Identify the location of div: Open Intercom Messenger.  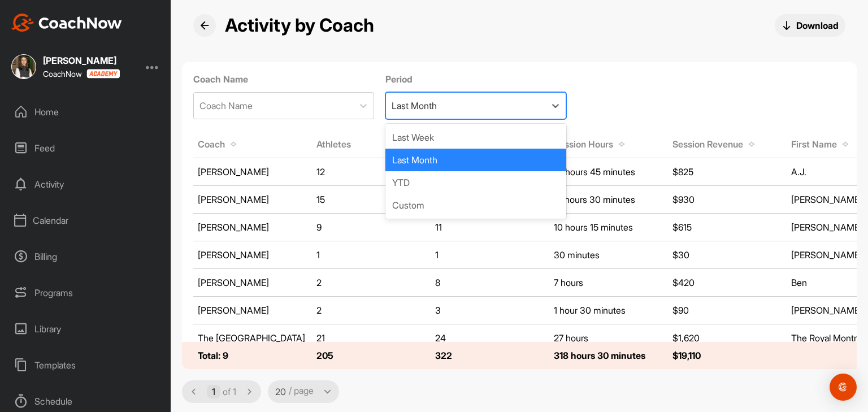
(843, 387).